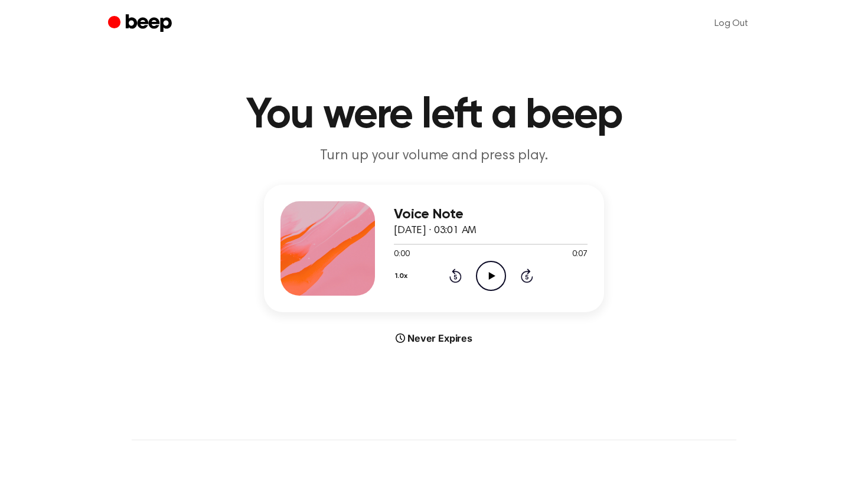 Image resolution: width=868 pixels, height=491 pixels. What do you see at coordinates (579, 254) in the screenshot?
I see `span: 0:07` at bounding box center [579, 254].